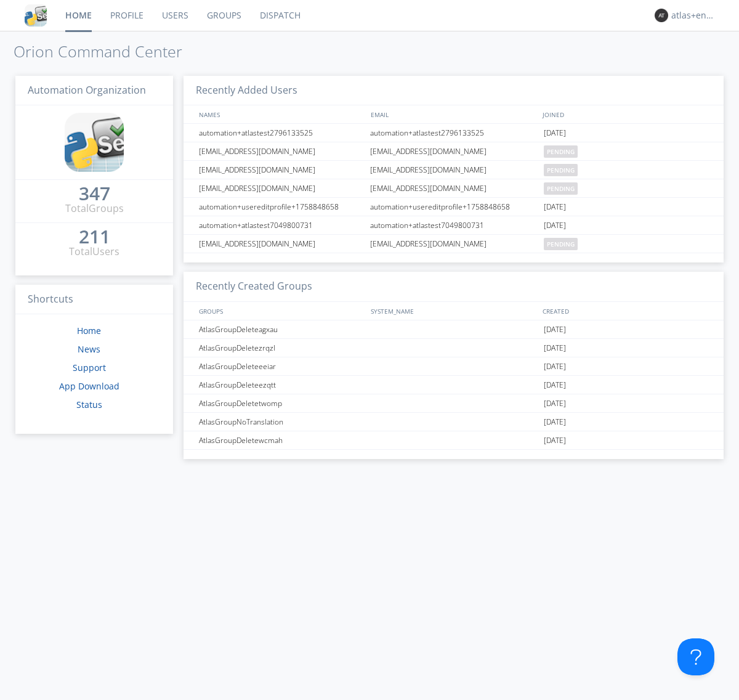 The height and width of the screenshot is (700, 739). I want to click on a: Status, so click(89, 404).